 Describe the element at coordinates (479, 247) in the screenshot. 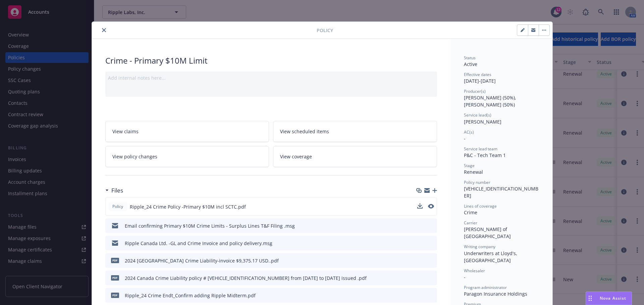

I see `span: Writing company` at that location.